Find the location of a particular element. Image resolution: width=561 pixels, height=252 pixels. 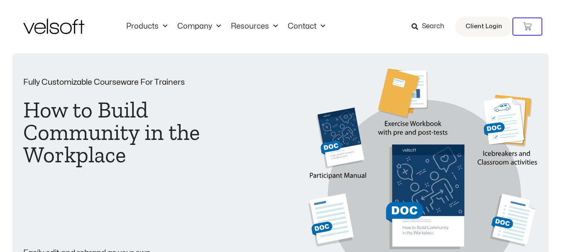

img: Velsoft Training Materials is located at coordinates (54, 26).